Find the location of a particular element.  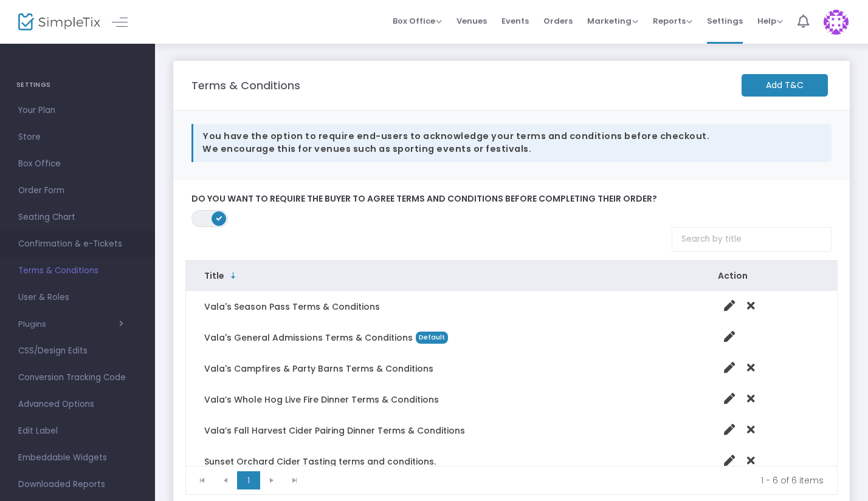

div: Vala's General Admissions Terms & Conditions is located at coordinates (443, 338).